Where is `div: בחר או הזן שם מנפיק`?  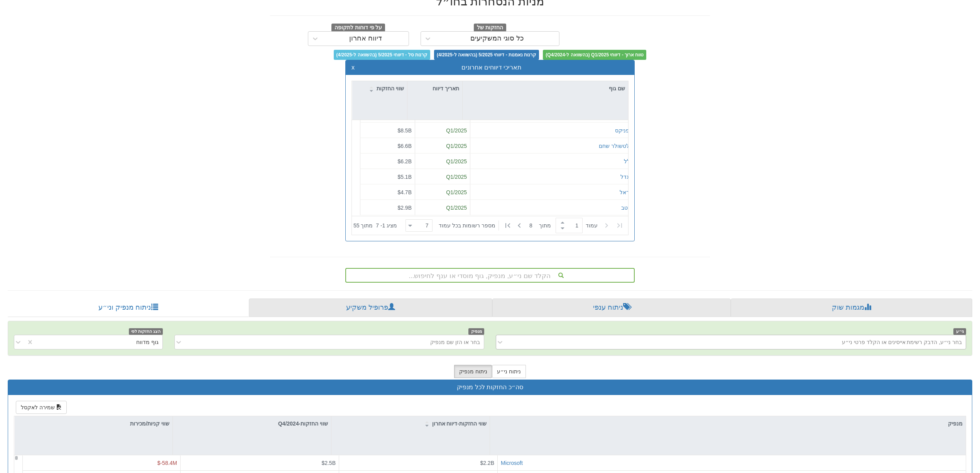
div: בחר או הזן שם מנפיק is located at coordinates (455, 342).